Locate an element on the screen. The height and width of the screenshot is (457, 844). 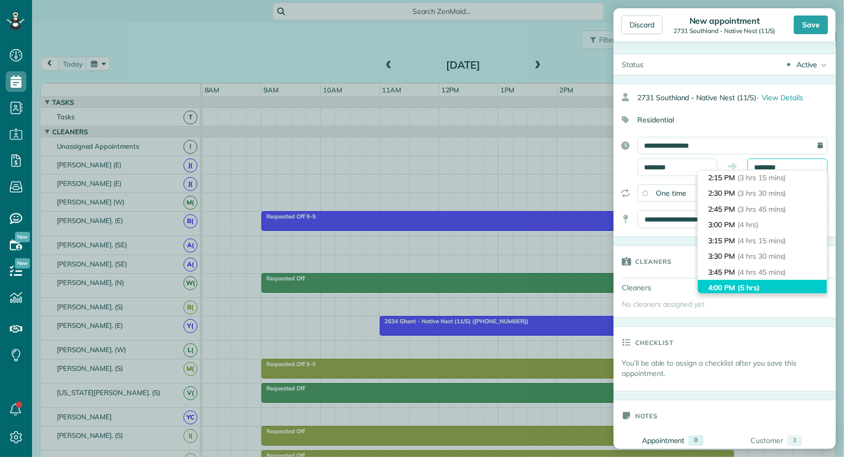
li: 3:45 PM is located at coordinates (762, 272).